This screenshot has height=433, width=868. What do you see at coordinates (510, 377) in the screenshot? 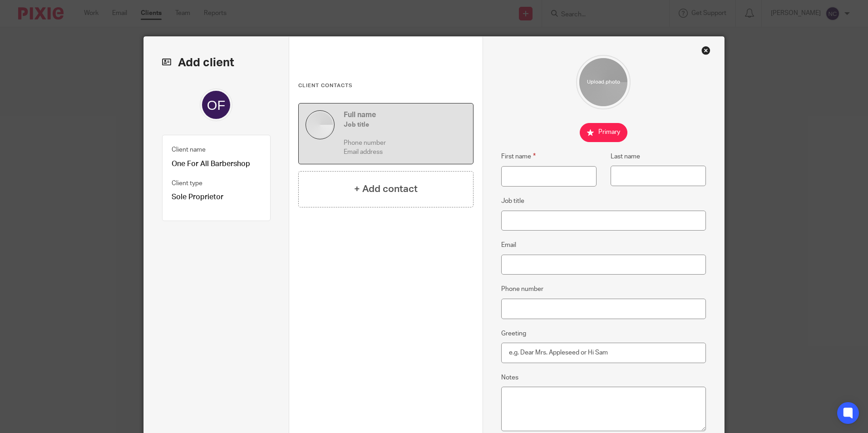
I see `label: Notes` at bounding box center [510, 377].